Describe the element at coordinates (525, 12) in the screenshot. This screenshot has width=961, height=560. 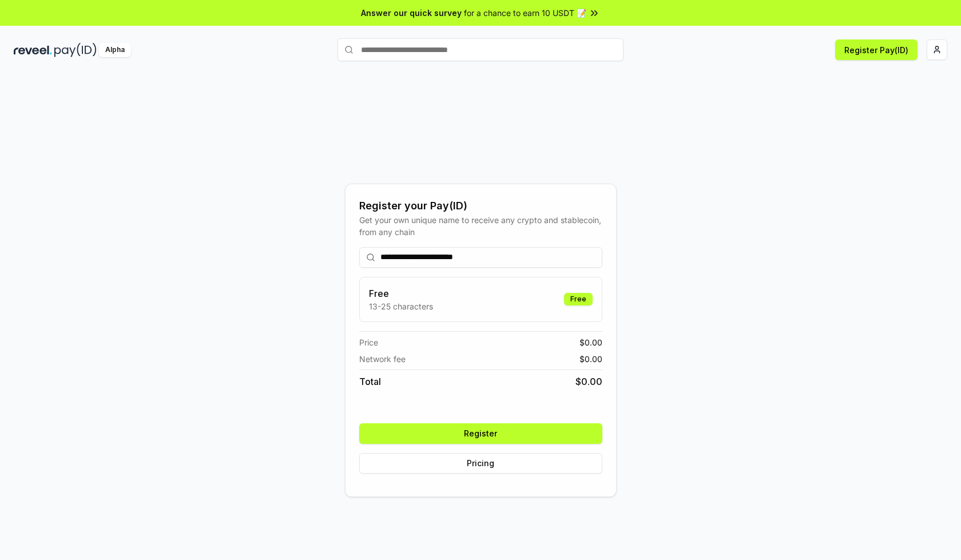
I see `span: for a chance to earn 10 USDT 📝` at that location.